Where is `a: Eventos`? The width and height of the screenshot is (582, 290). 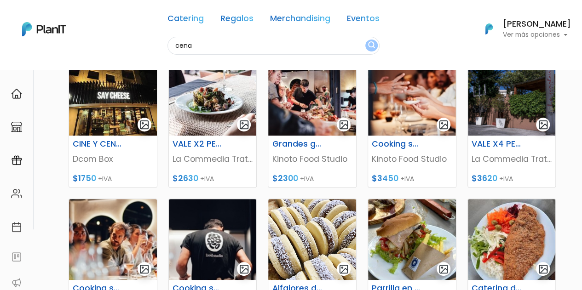 a: Eventos is located at coordinates (363, 20).